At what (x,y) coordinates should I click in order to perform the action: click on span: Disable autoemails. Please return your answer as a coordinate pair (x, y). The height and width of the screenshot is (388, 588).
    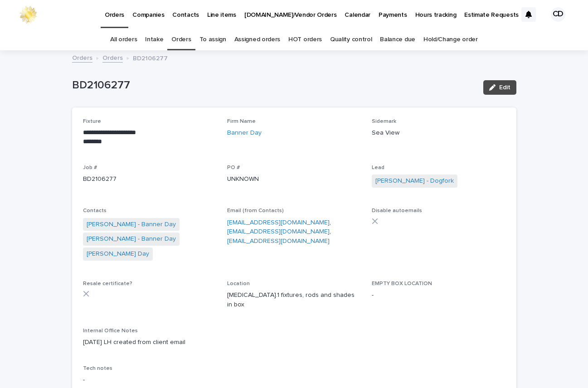
    Looking at the image, I should click on (396, 210).